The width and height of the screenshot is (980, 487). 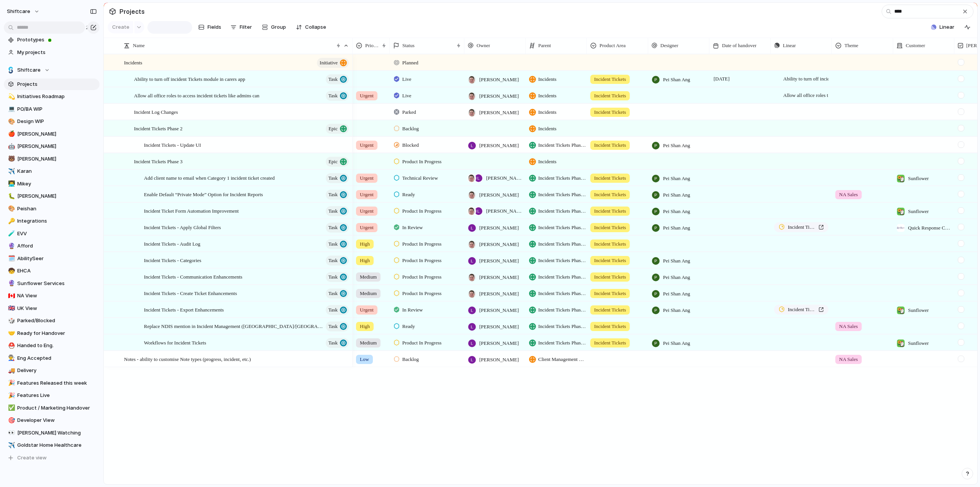 What do you see at coordinates (408, 195) in the screenshot?
I see `span: Ready` at bounding box center [408, 195].